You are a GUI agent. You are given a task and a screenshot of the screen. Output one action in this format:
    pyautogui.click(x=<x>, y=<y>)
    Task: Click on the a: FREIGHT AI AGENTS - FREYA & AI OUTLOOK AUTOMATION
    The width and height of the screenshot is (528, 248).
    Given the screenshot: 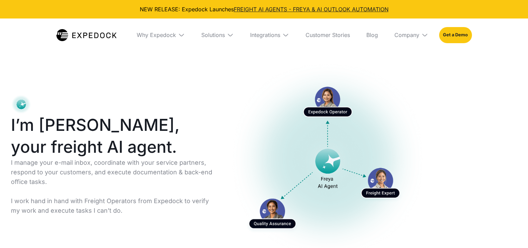 What is the action you would take?
    pyautogui.click(x=311, y=9)
    